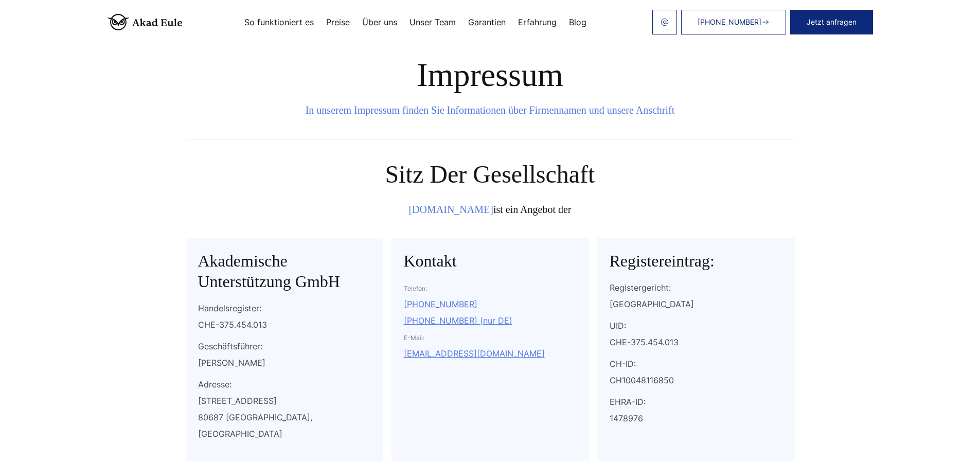 This screenshot has width=980, height=461. What do you see at coordinates (577, 22) in the screenshot?
I see `a: Blog` at bounding box center [577, 22].